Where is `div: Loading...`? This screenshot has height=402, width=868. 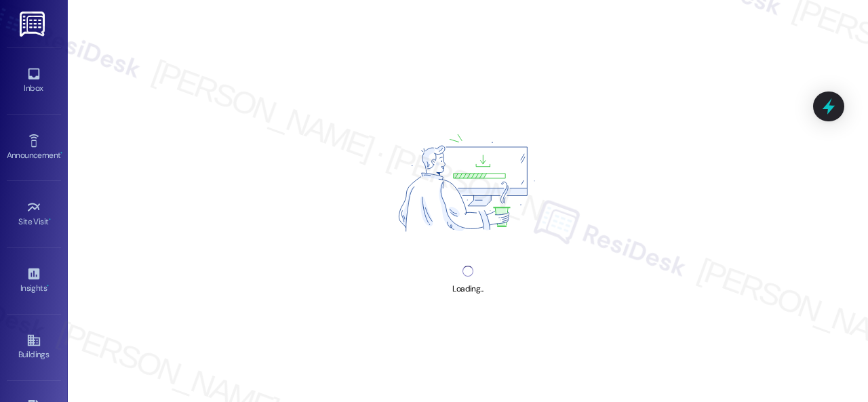 div: Loading... is located at coordinates (467, 289).